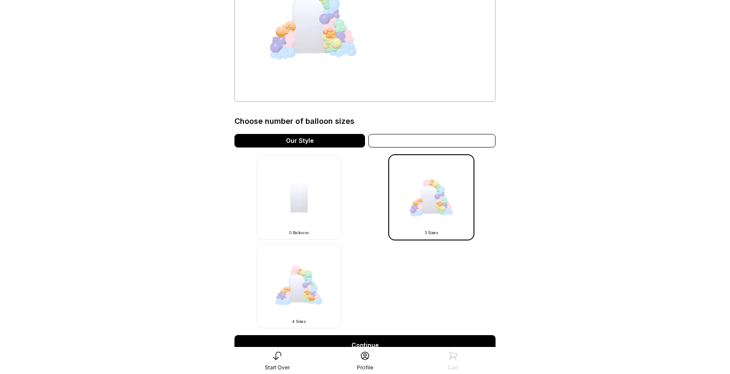 The height and width of the screenshot is (374, 730). What do you see at coordinates (295, 121) in the screenshot?
I see `div: Choose number of balloon sizes` at bounding box center [295, 121].